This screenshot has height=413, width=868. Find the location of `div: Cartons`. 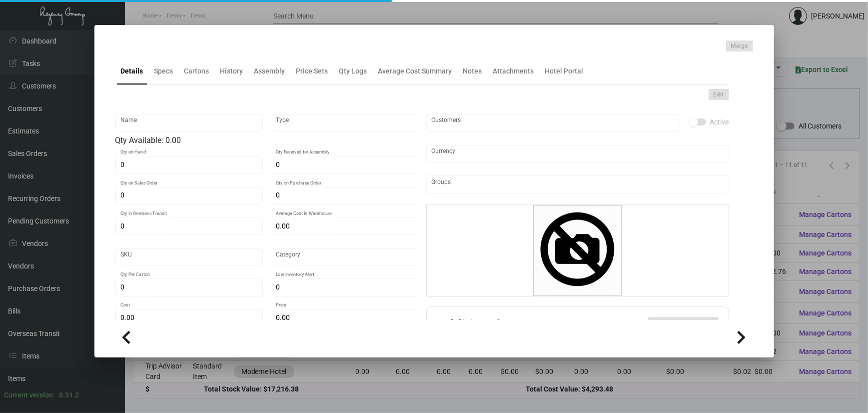

div: Cartons is located at coordinates (197, 71).